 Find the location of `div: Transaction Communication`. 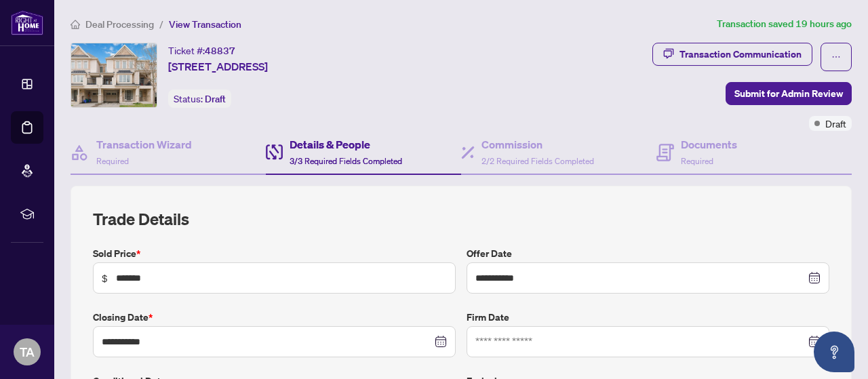

div: Transaction Communication is located at coordinates (741, 55).